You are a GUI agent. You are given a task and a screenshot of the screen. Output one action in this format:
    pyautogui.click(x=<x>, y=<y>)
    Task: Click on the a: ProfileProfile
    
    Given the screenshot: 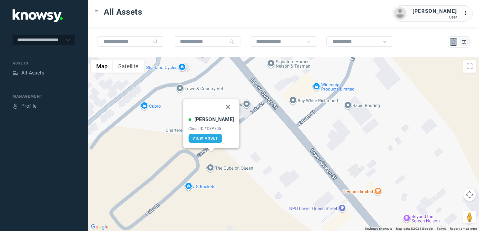 What is the action you would take?
    pyautogui.click(x=24, y=106)
    